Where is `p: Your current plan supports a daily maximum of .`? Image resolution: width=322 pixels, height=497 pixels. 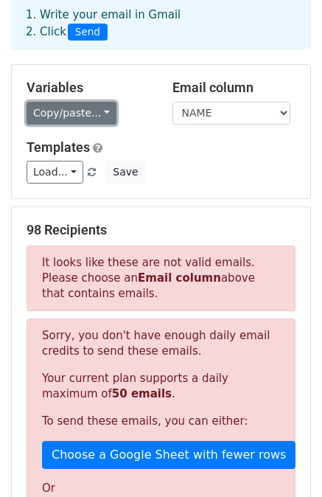 p: Your current plan supports a daily maximum of . is located at coordinates (161, 386).